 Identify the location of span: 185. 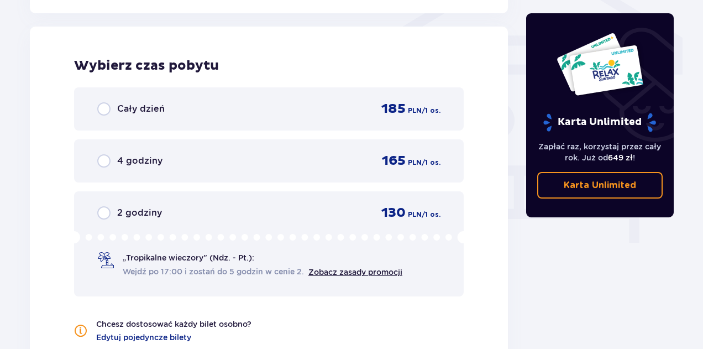
(393, 109).